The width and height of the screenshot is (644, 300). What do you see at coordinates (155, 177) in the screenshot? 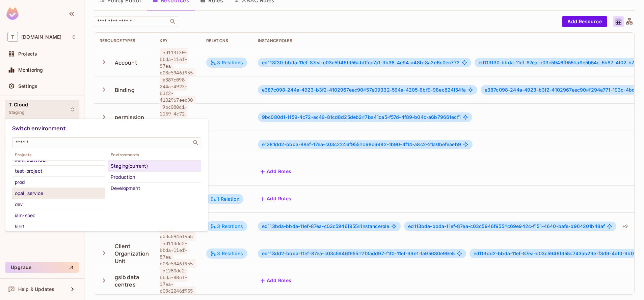
I see `div: Production` at bounding box center [155, 177].